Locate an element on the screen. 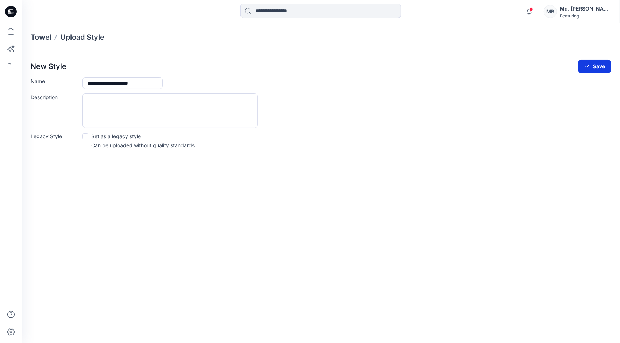 This screenshot has width=620, height=343. p: Set as a legacy style is located at coordinates (116, 136).